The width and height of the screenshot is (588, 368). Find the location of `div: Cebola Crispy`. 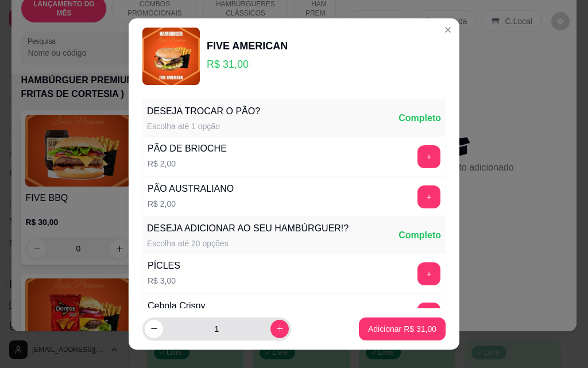

div: Cebola Crispy is located at coordinates (176, 306).